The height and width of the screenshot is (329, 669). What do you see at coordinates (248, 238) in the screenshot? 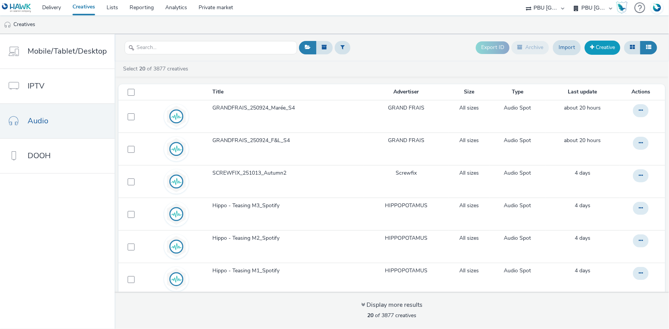
I see `span: Hippo - Teasing M2_Spotify` at bounding box center [248, 238].